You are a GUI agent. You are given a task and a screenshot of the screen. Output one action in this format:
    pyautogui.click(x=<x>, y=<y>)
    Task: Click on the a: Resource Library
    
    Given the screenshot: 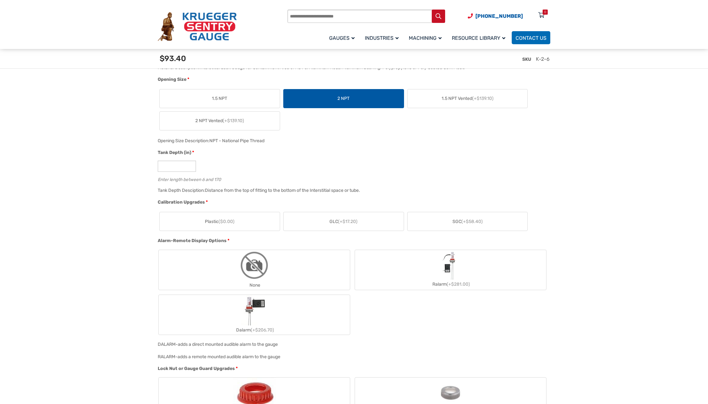 What is the action you would take?
    pyautogui.click(x=480, y=38)
    